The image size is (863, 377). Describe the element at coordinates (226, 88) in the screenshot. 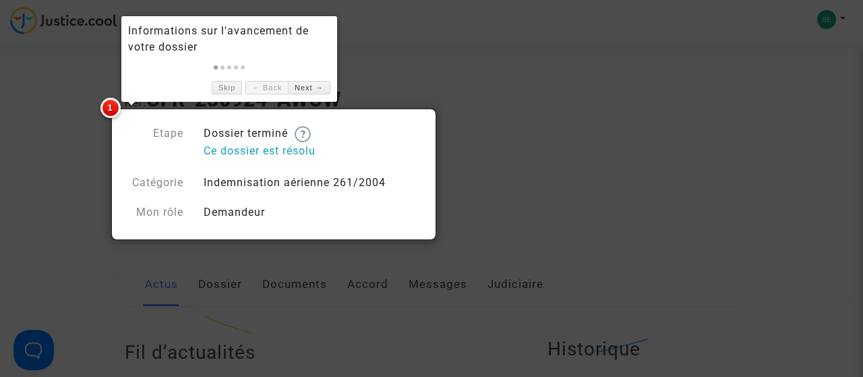

I see `a: Skip` at that location.